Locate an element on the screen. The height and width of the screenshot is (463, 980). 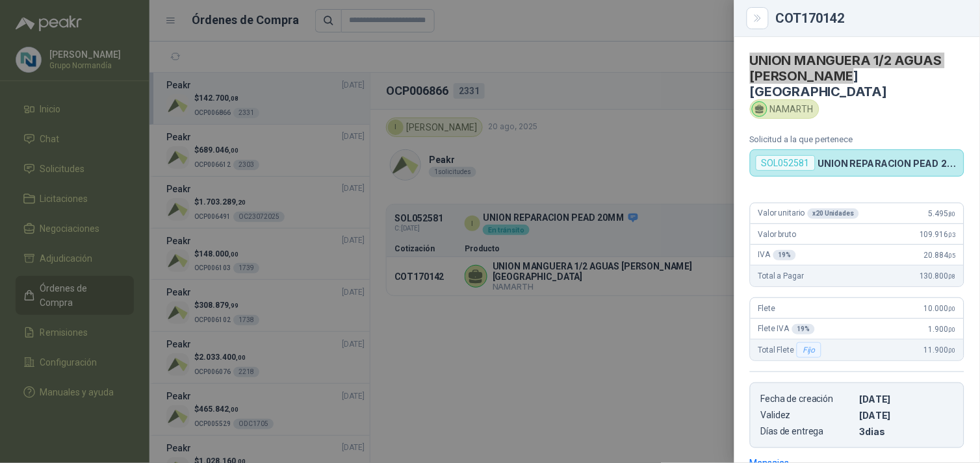
div: Fijo is located at coordinates (808, 350).